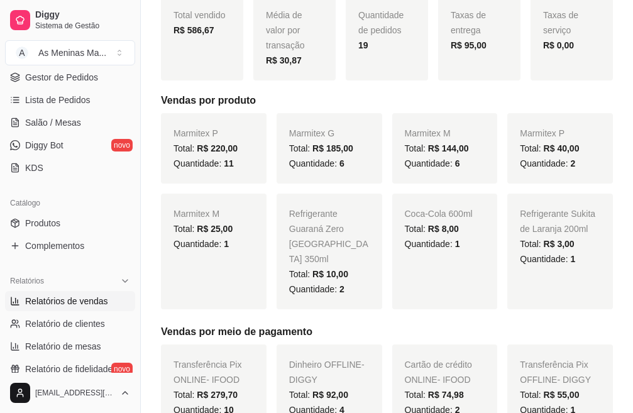 Image resolution: width=633 pixels, height=413 pixels. Describe the element at coordinates (448, 148) in the screenshot. I see `span: R$ 144,00` at that location.